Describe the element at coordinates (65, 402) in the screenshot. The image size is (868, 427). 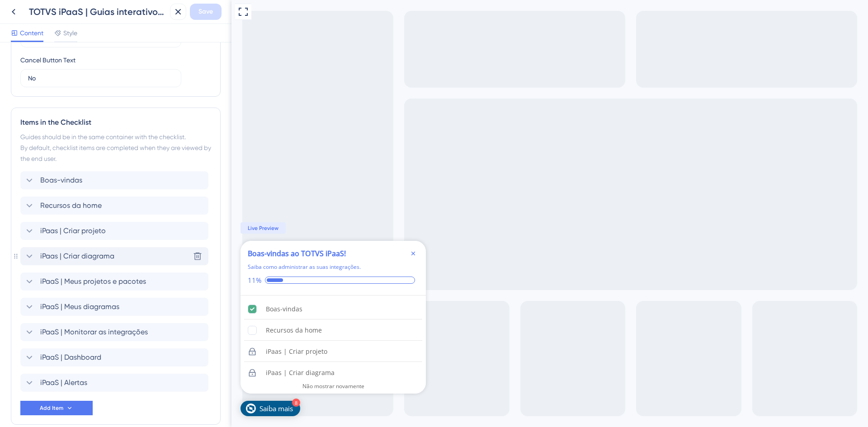
I see `div: 8` at that location.